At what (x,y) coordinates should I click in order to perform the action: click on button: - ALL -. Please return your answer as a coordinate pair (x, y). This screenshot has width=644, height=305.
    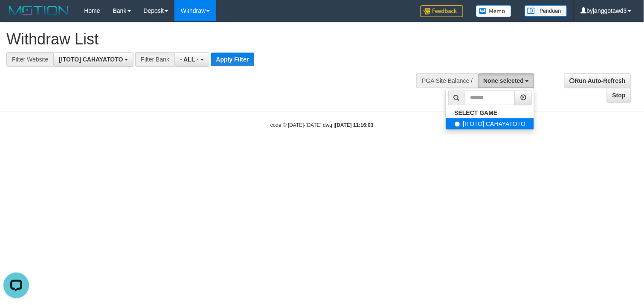
    Looking at the image, I should click on (191, 59).